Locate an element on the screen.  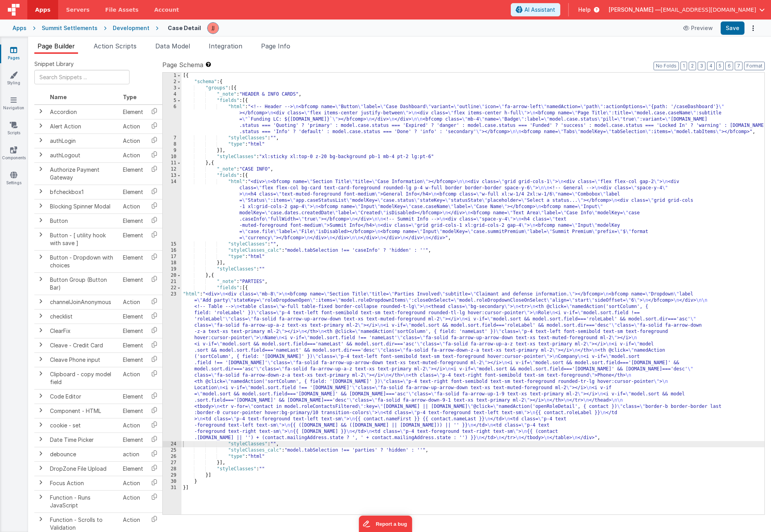
td: authLogout is located at coordinates (83, 155).